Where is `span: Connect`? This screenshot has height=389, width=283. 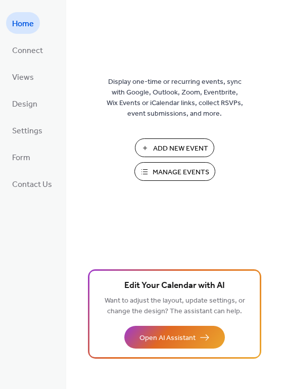 span: Connect is located at coordinates (27, 50).